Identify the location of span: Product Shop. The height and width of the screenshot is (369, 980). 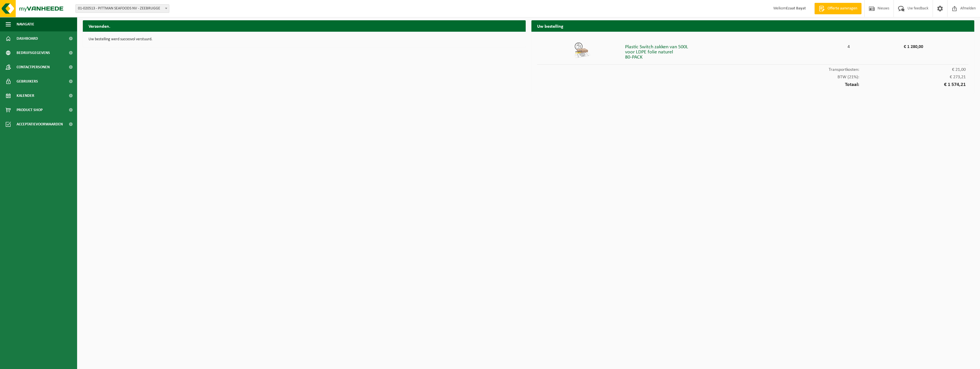
(30, 110).